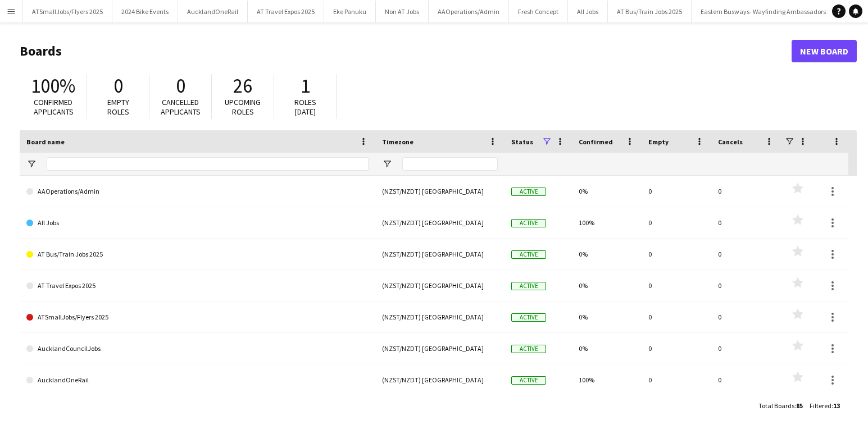 The width and height of the screenshot is (868, 434). What do you see at coordinates (824, 51) in the screenshot?
I see `a: New Board` at bounding box center [824, 51].